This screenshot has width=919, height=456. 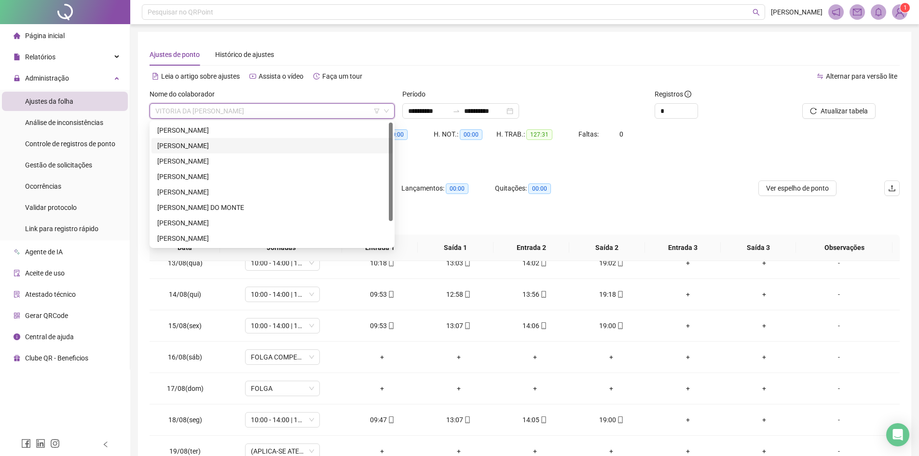 I want to click on span: FOLGA COMPENSATÓRIA, so click(x=282, y=357).